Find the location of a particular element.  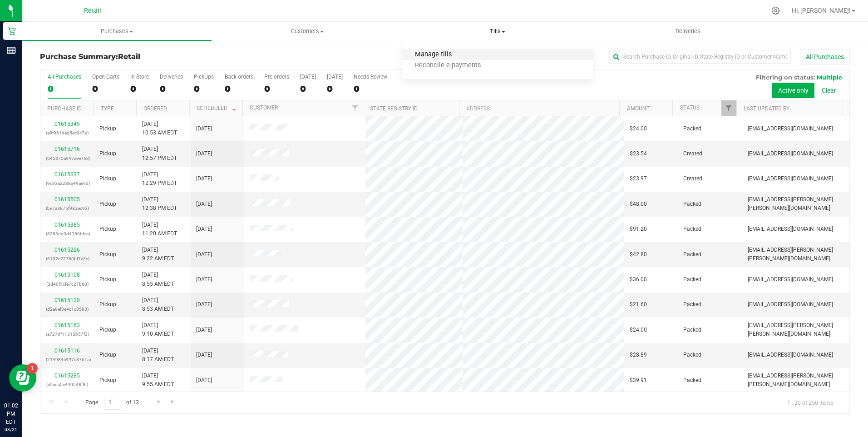

button: Active only is located at coordinates (793, 91).